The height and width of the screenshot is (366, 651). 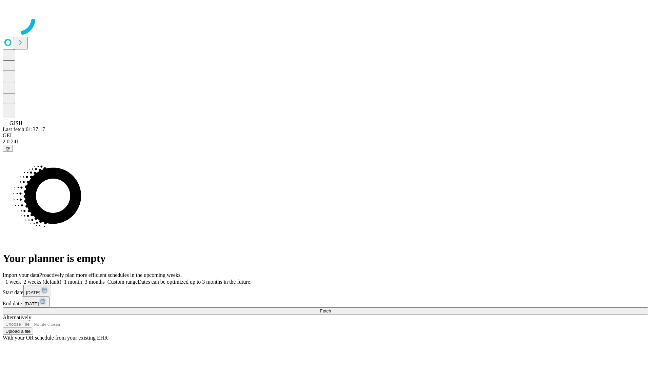 What do you see at coordinates (325, 136) in the screenshot?
I see `div: GEI` at bounding box center [325, 136].